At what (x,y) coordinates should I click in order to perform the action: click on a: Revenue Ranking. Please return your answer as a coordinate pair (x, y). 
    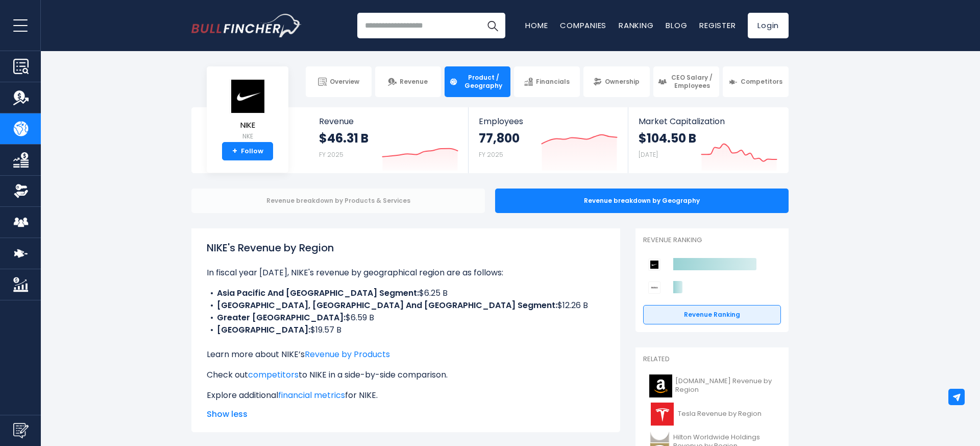
    Looking at the image, I should click on (712, 314).